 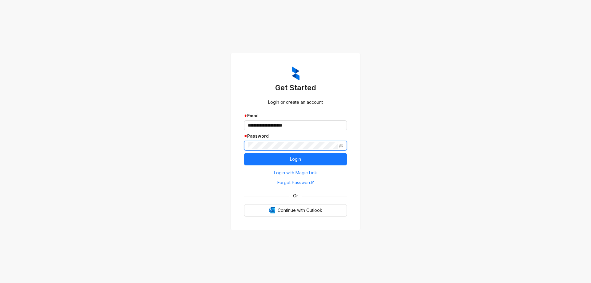 I want to click on button: Login, so click(x=296, y=159).